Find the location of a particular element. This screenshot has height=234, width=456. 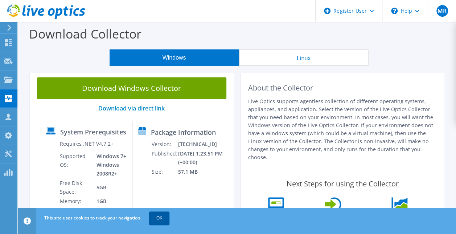

td: 5GB is located at coordinates (109, 187).